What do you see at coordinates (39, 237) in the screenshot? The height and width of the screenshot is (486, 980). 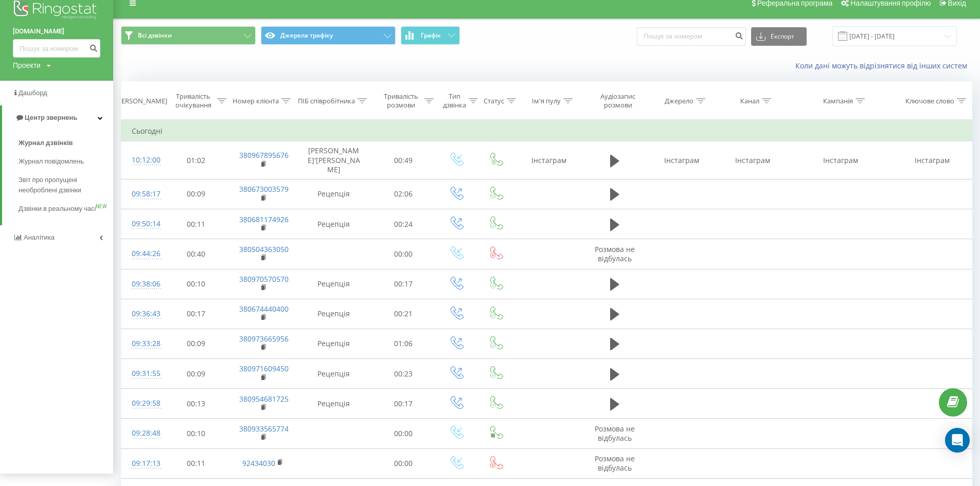 I see `span: Аналiтика` at bounding box center [39, 237].